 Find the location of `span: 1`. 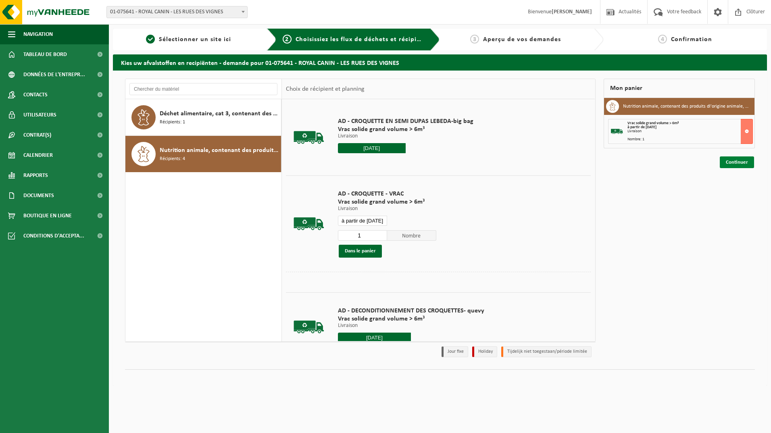

span: 1 is located at coordinates (150, 39).